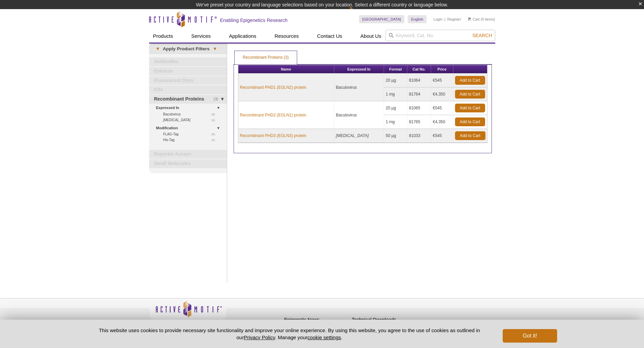 Image resolution: width=644 pixels, height=348 pixels. Describe the element at coordinates (384, 320) in the screenshot. I see `h4: Technical Downloads` at that location.